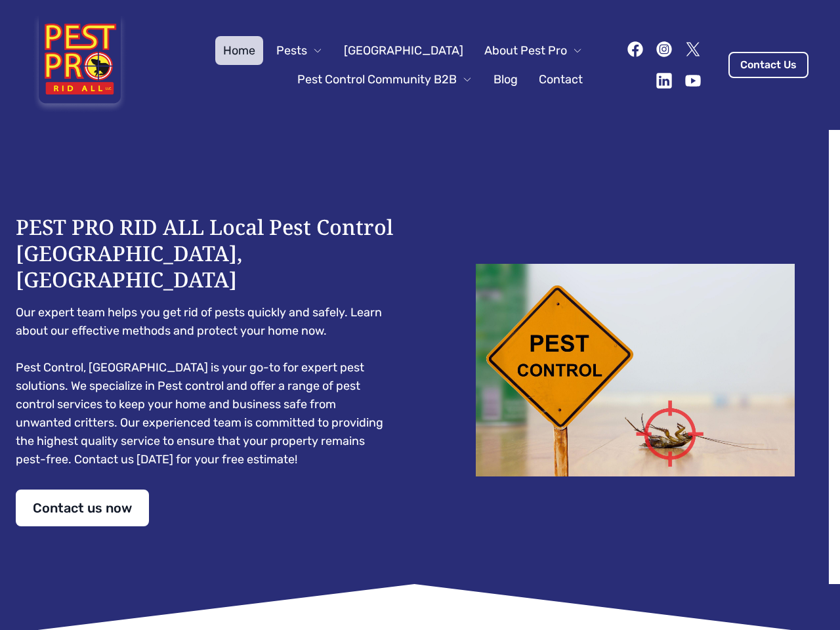 This screenshot has height=630, width=840. I want to click on a: Contact us now, so click(82, 508).